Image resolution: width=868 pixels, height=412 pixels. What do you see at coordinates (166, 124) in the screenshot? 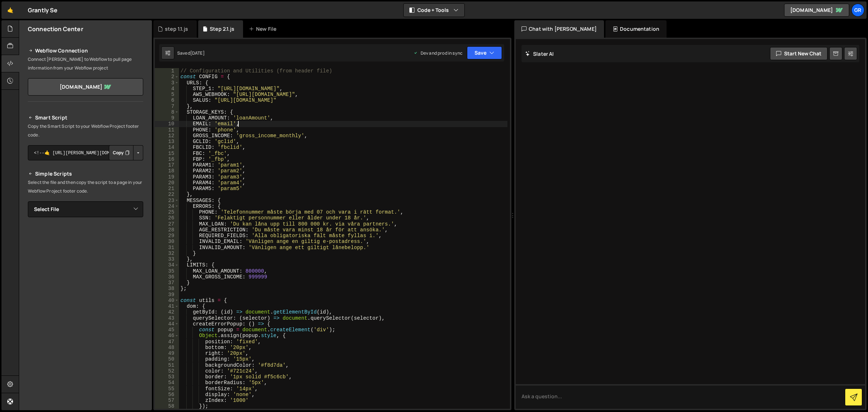
I see `div: 10` at bounding box center [166, 124].